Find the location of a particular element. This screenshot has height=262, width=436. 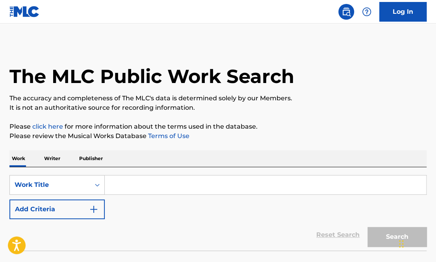

a: click here is located at coordinates (48, 126).